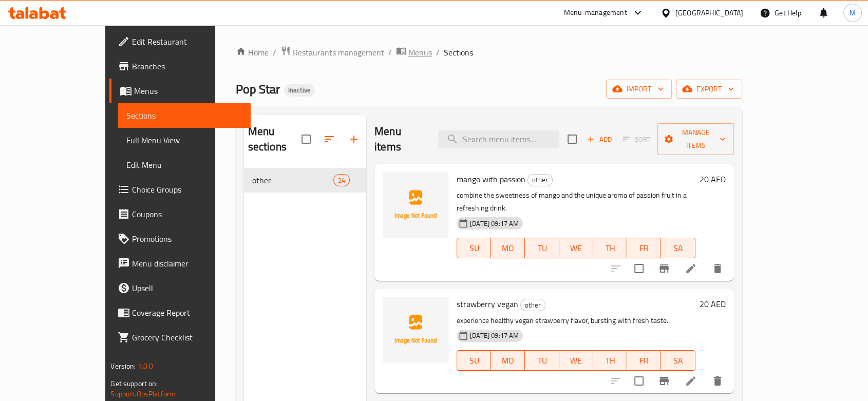 The image size is (868, 401). What do you see at coordinates (709, 89) in the screenshot?
I see `span: export` at bounding box center [709, 89].